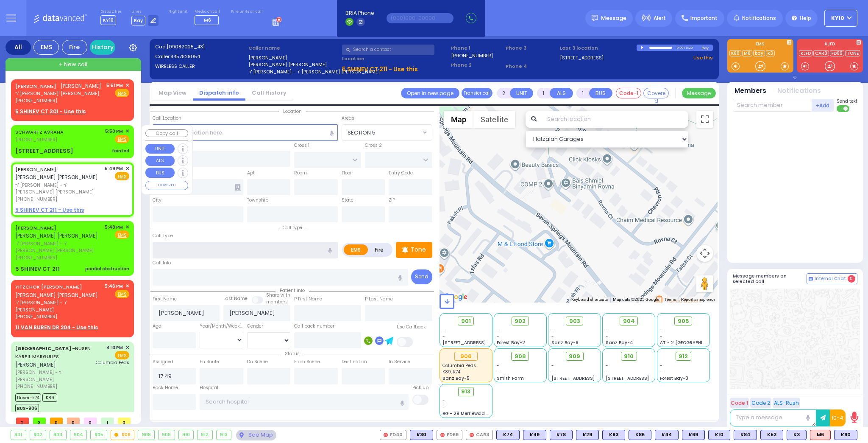  Describe the element at coordinates (520, 321) in the screenshot. I see `span: 902` at that location.